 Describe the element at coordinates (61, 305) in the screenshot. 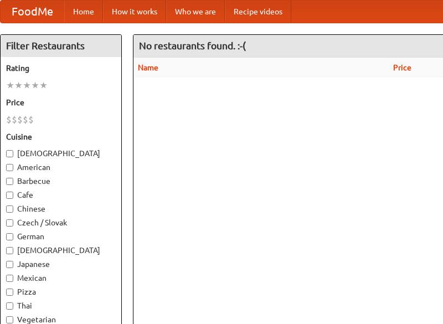

I see `label: Thai` at that location.